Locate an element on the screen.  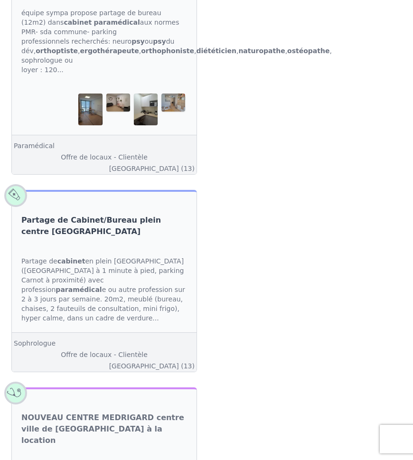
strong: thérapeute is located at coordinates (118, 51).